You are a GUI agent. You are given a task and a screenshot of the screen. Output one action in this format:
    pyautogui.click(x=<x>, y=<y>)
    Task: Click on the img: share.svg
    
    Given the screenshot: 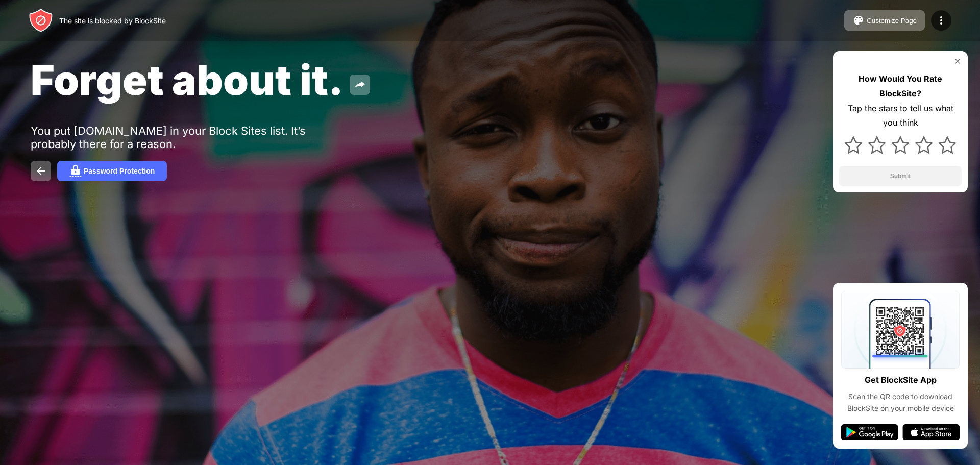 What is the action you would take?
    pyautogui.click(x=360, y=85)
    